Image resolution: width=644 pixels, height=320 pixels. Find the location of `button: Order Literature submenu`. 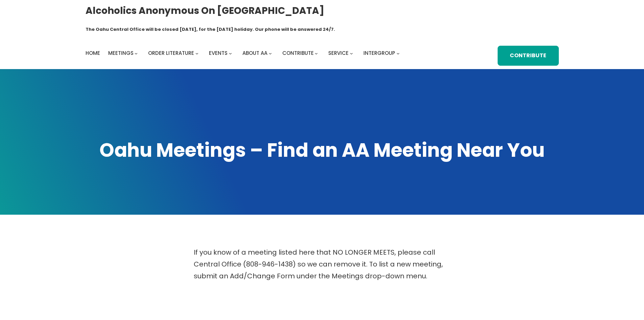

button: Order Literature submenu is located at coordinates (197, 53).